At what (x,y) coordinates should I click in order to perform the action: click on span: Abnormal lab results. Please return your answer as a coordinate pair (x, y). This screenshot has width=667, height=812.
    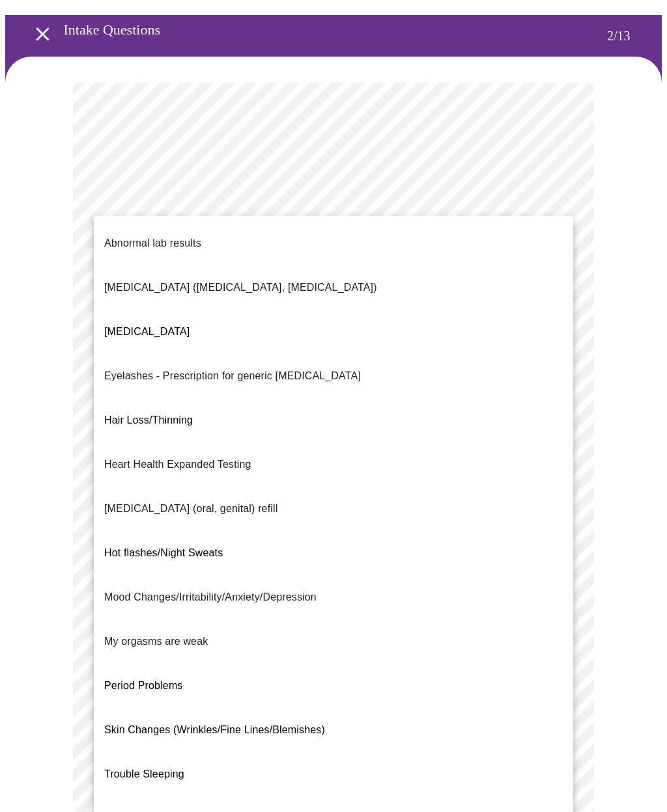
    Looking at the image, I should click on (152, 243).